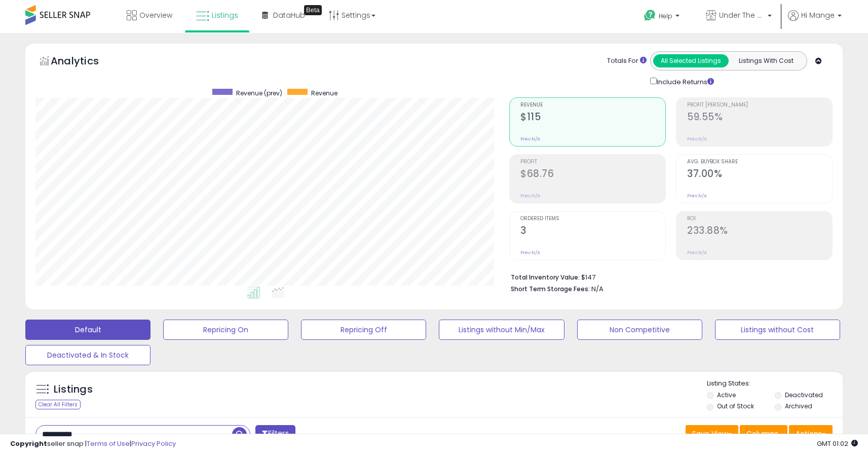 This screenshot has width=868, height=454. I want to click on h5: Listings, so click(73, 389).